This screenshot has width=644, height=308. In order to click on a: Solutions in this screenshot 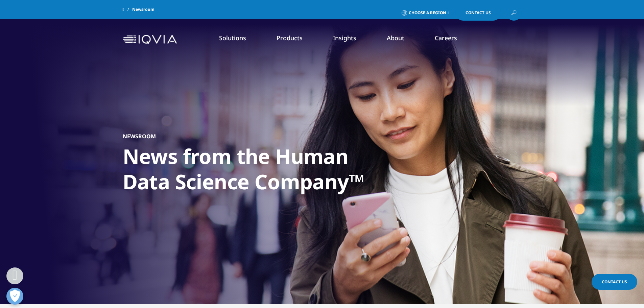, I will do `click(232, 38)`.